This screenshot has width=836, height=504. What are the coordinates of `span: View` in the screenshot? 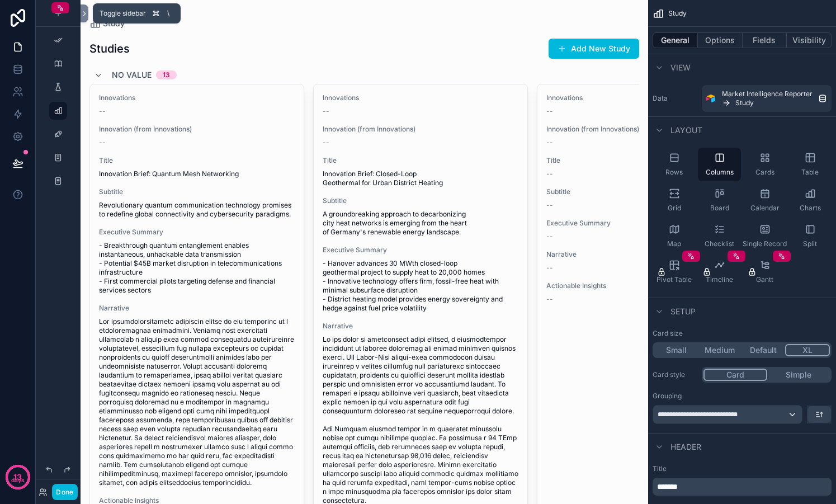 It's located at (681, 68).